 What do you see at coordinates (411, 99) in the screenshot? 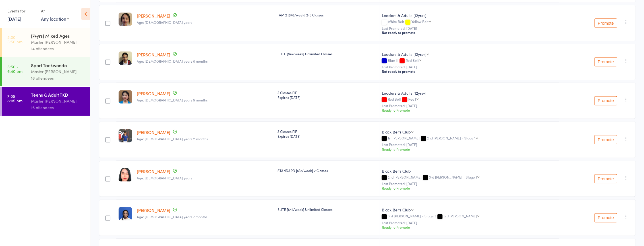
I see `div: Red I` at bounding box center [411, 99].